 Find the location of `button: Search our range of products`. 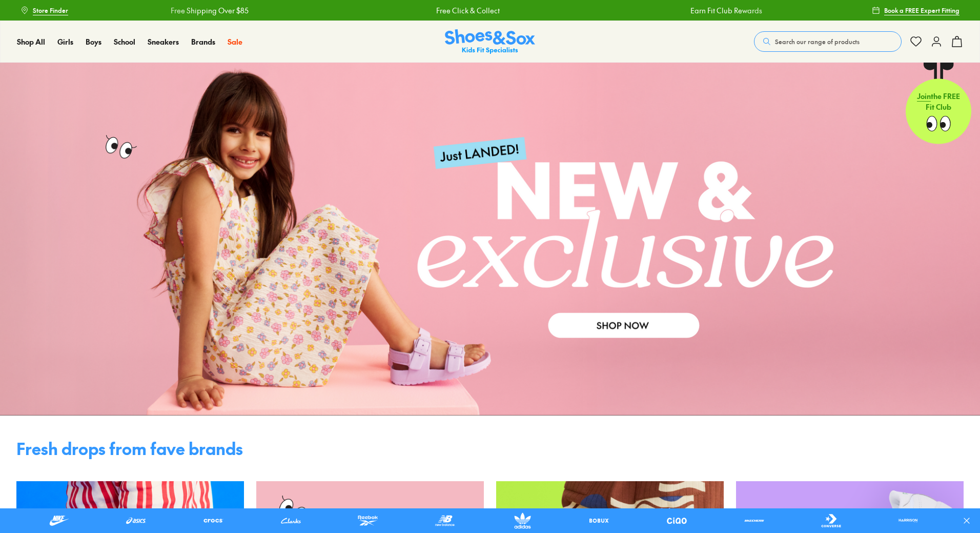

button: Search our range of products is located at coordinates (827, 42).